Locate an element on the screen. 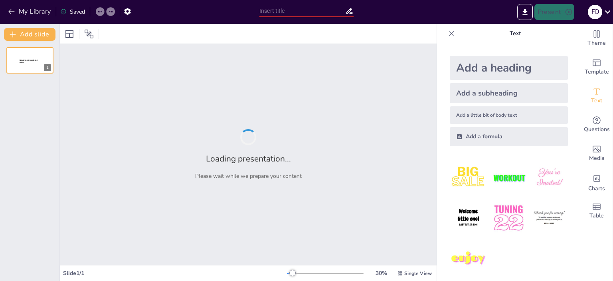  div: Get real-time input from your audience is located at coordinates (597, 124).